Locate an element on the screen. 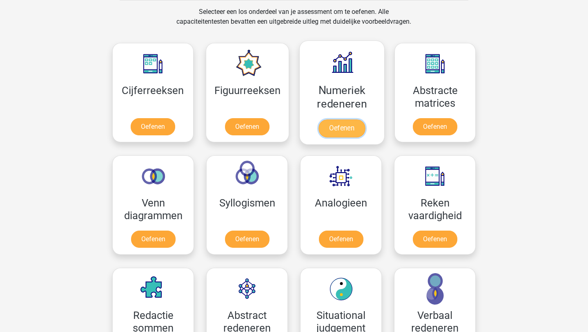  div: Selecteer een los onderdeel van je assessment om te oefenen. Alle capaciteitentesten bevatten een... is located at coordinates (294, 22).